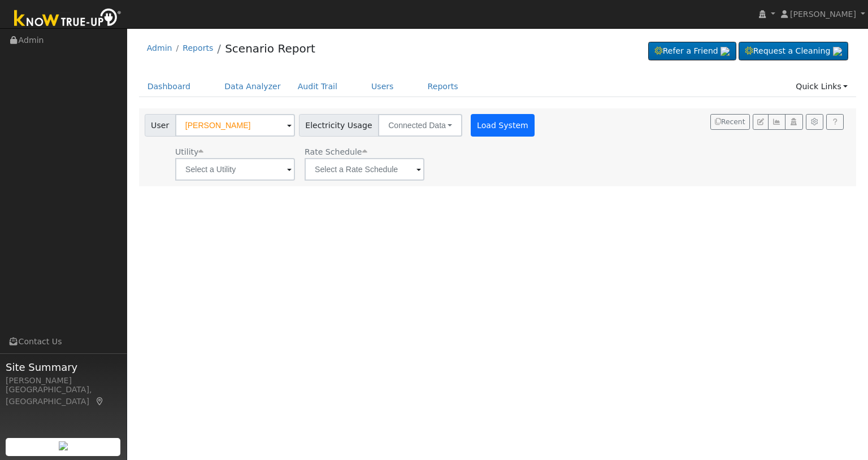  What do you see at coordinates (63, 367) in the screenshot?
I see `span: Site Summary` at bounding box center [63, 367].